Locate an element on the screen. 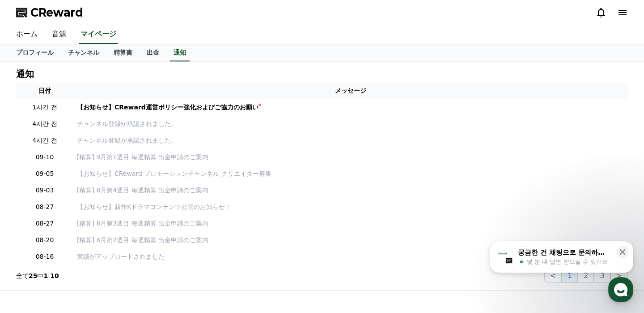 The image size is (644, 313). span: 대화 is located at coordinates (87, 256).